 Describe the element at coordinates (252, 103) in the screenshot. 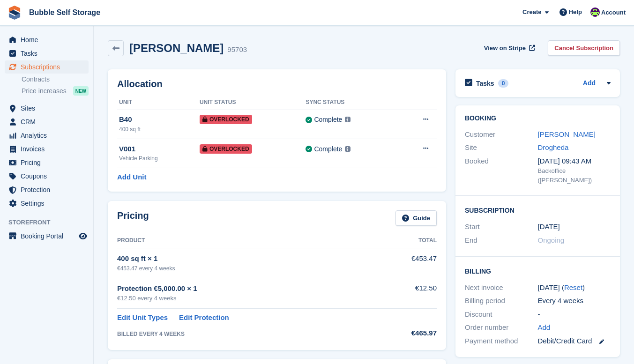

I see `th: Unit Status` at that location.